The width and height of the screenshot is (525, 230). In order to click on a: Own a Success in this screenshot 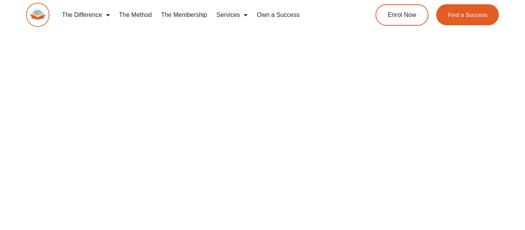, I will do `click(278, 15)`.